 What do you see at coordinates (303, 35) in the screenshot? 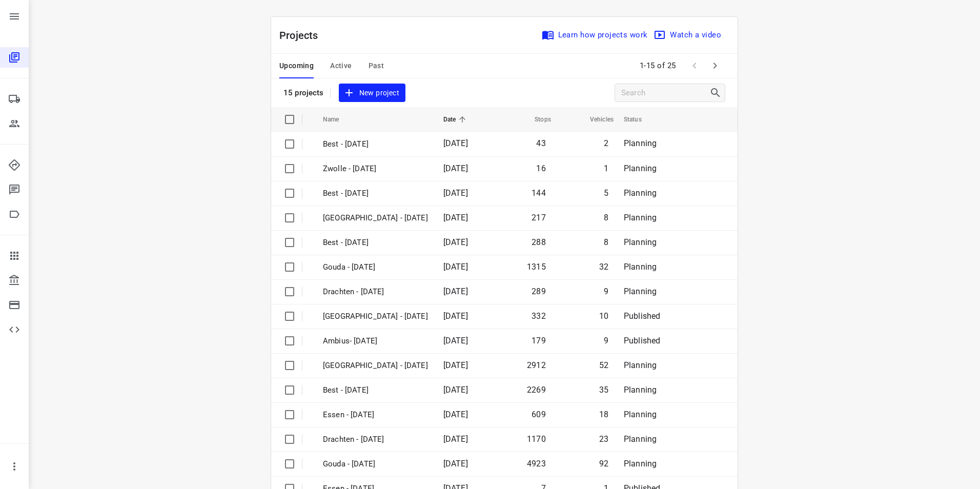
I see `p: Projects` at bounding box center [303, 35].